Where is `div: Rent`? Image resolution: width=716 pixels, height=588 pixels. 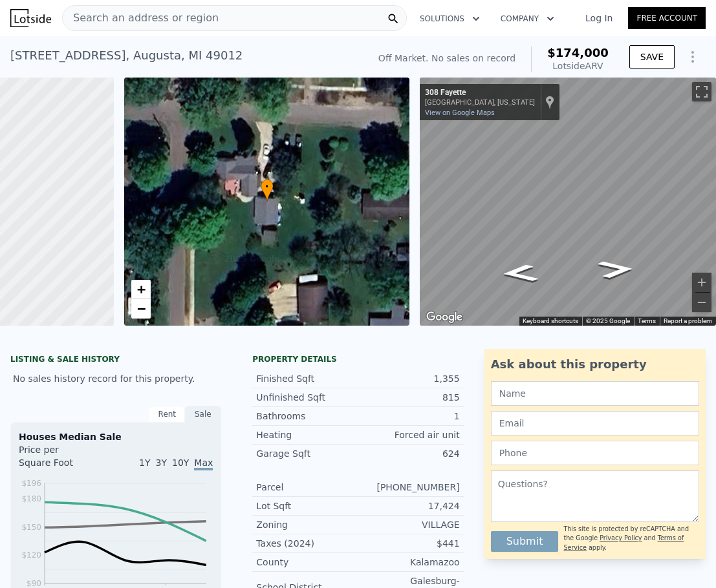 div: Rent is located at coordinates (167, 414).